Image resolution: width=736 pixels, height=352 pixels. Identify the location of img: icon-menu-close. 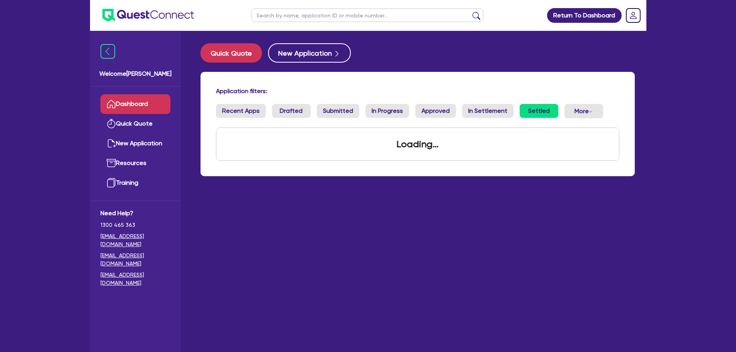
(108, 51).